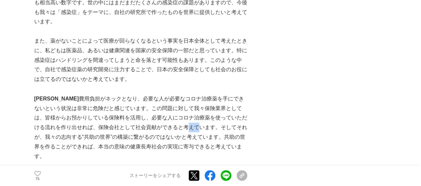 Image resolution: width=421 pixels, height=186 pixels. Describe the element at coordinates (141, 127) in the screenshot. I see `p: 費用負担がネックとなり、必要な人が必要なコロナ治療薬を手にできないという状況は非常に危険だと感じています。この問題に対して我々保険業界としては、皆様からお預かりしている保険料を活用し、必要な人に...` at that location.